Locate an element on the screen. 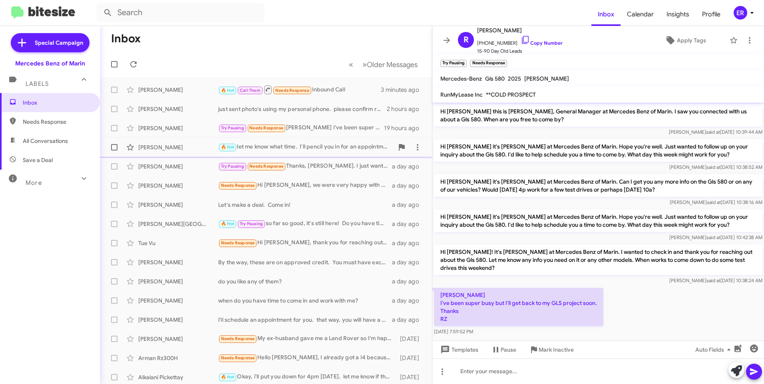 The width and height of the screenshot is (764, 384). span: Profile is located at coordinates (711, 14).